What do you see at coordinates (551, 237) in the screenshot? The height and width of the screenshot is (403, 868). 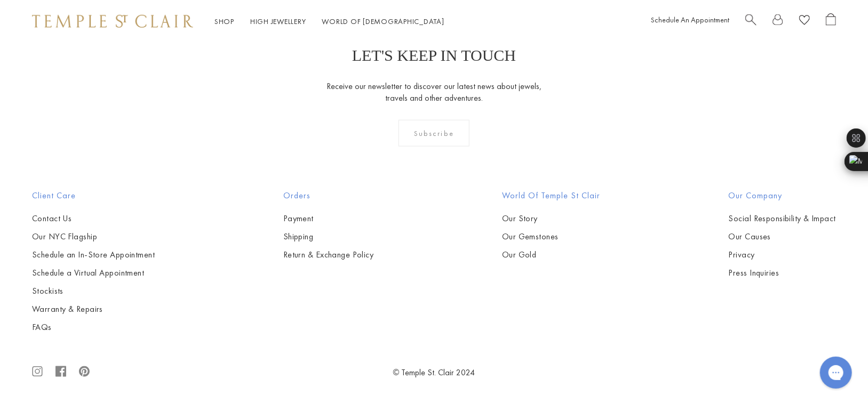 I see `a: Our Gemstones` at bounding box center [551, 237].